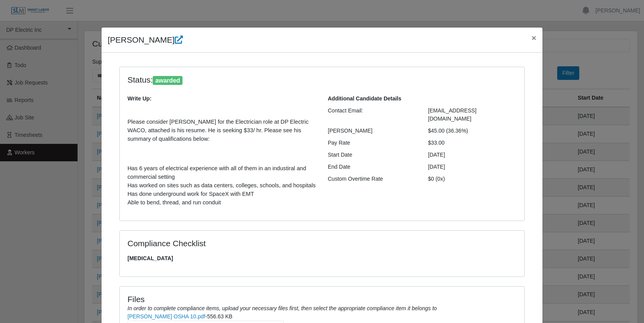 This screenshot has height=323, width=644. What do you see at coordinates (437, 178) in the screenshot?
I see `span: $0 (0x)` at bounding box center [437, 178].